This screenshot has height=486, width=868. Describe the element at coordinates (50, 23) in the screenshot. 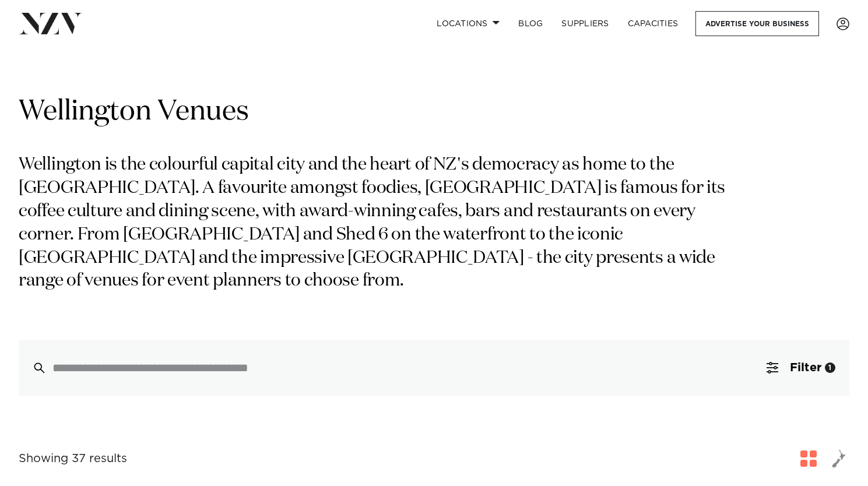

I see `img: nzv-logo.png` at that location.